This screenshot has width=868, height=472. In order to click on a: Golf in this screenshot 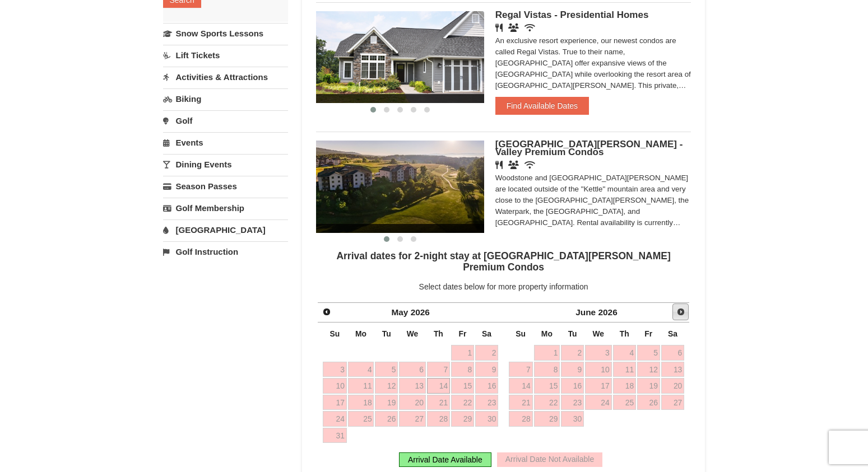, I will do `click(225, 120)`.